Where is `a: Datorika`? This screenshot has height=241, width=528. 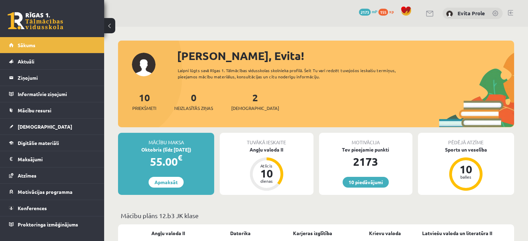 a: Datorika is located at coordinates (240, 233).